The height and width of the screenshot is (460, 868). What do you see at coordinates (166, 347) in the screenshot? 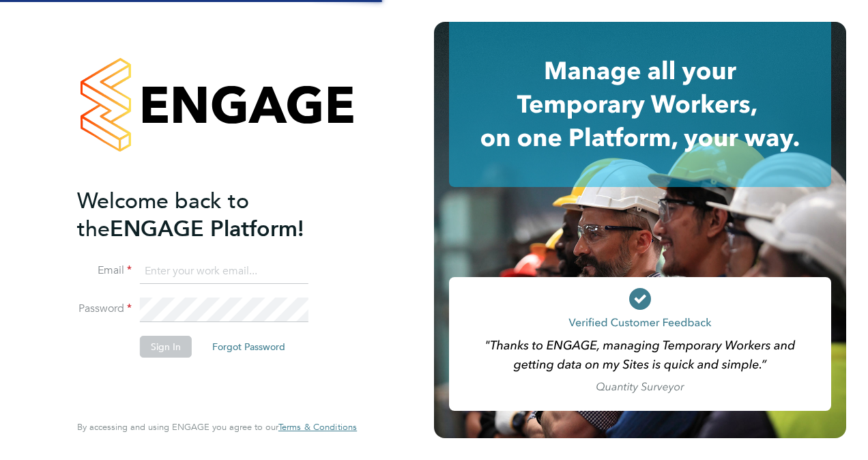
I see `button: Sign In` at bounding box center [166, 347].